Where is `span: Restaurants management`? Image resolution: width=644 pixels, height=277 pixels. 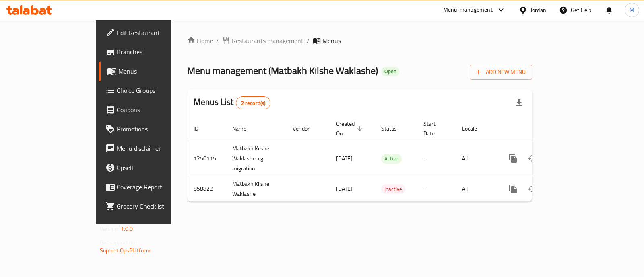
span: Restaurants management is located at coordinates (268, 41).